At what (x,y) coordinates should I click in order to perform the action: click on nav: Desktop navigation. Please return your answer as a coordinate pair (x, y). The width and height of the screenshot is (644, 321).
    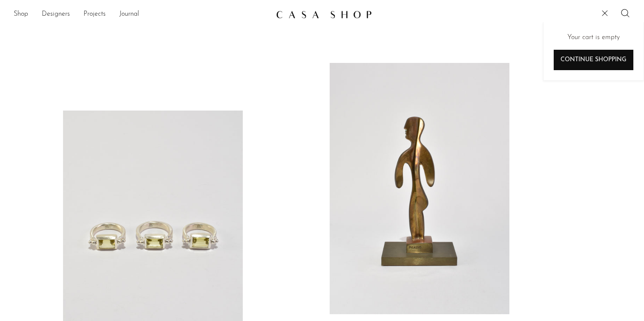
    Looking at the image, I should click on (141, 15).